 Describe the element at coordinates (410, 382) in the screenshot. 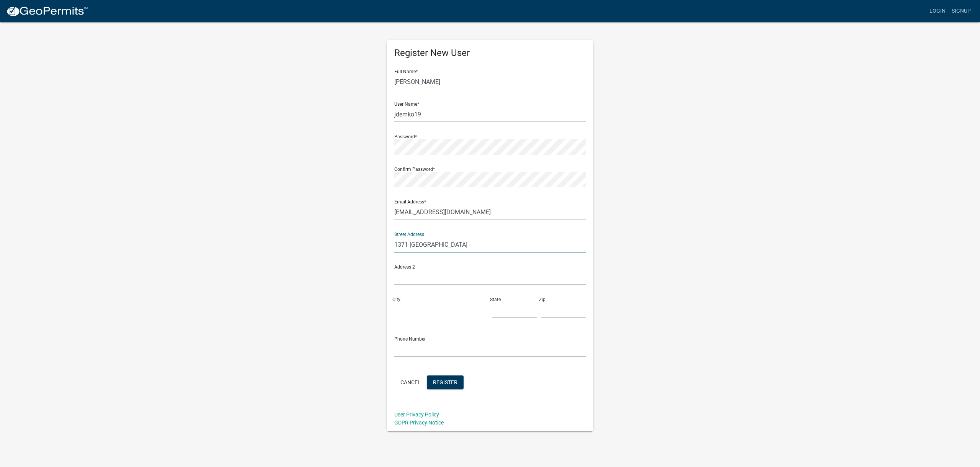

I see `button: Cancel` at that location.